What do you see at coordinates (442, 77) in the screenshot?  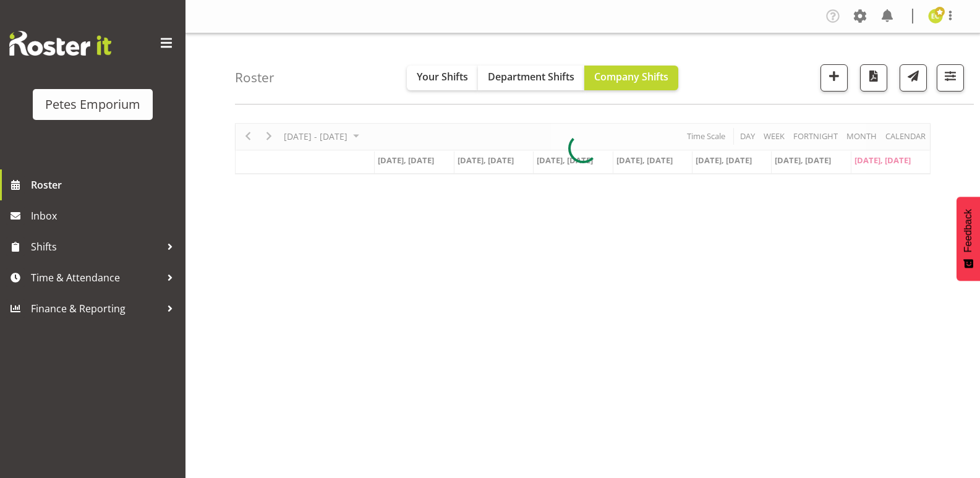 I see `span: Your Shifts` at bounding box center [442, 77].